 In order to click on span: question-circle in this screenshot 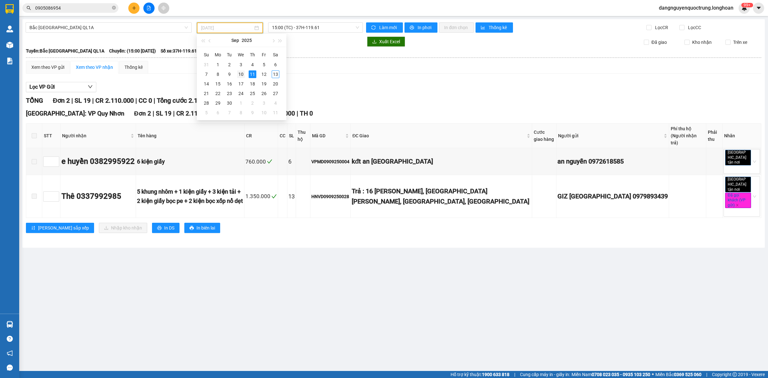, I will do `click(10, 339)`.